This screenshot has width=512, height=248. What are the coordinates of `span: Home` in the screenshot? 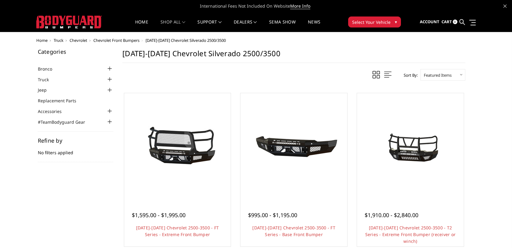 It's located at (42, 40).